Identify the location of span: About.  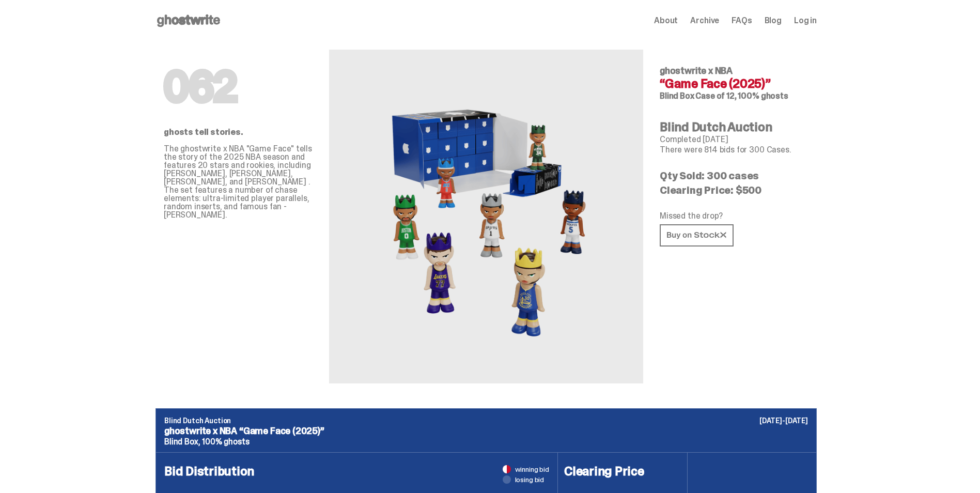
(665, 21).